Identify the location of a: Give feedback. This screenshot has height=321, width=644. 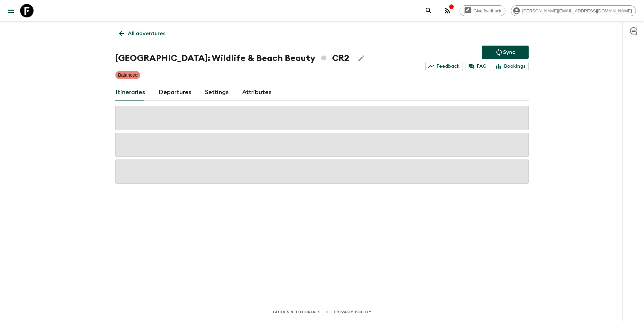
(483, 11).